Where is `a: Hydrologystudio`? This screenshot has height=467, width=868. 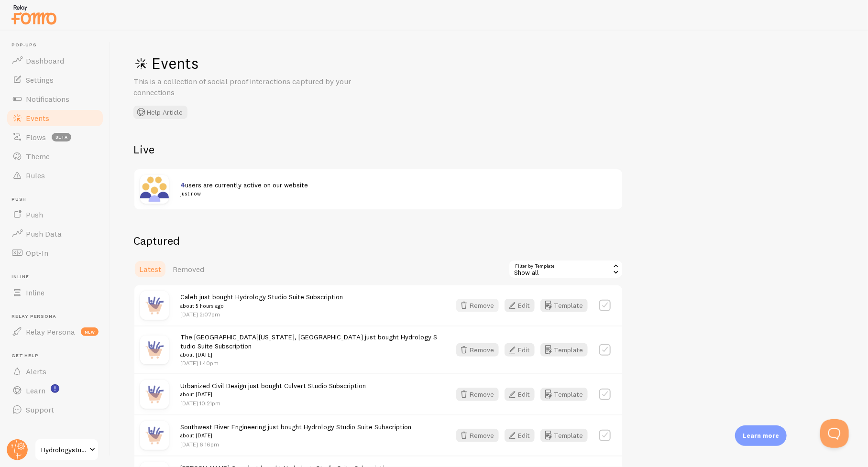 a: Hydrologystudio is located at coordinates (66, 450).